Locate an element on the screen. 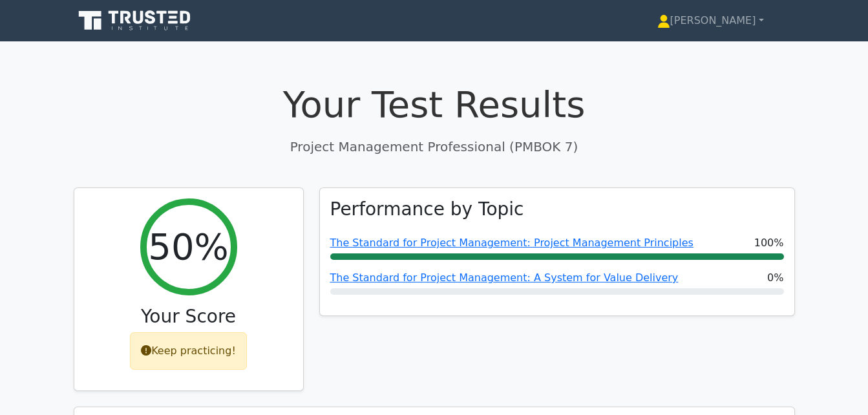 This screenshot has height=415, width=868. h2: 50% is located at coordinates (188, 246).